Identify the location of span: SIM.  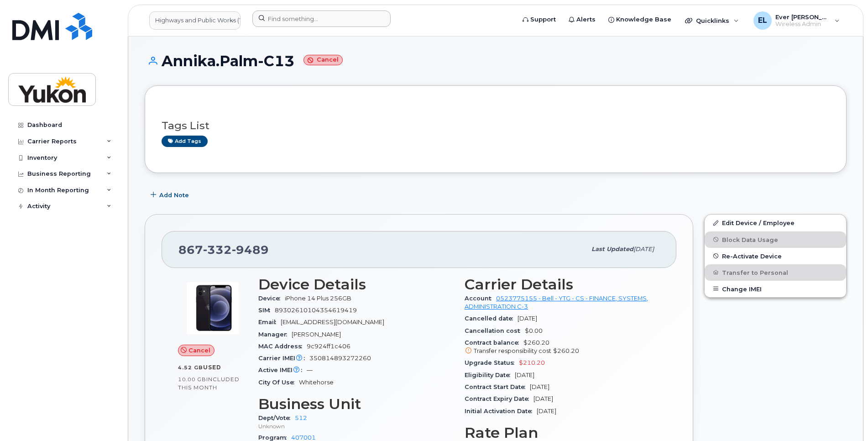
(267, 310).